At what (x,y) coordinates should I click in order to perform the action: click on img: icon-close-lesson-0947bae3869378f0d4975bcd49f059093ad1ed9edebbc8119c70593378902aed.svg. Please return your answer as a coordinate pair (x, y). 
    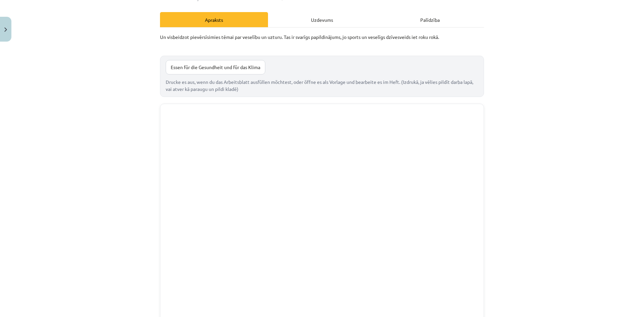
    Looking at the image, I should click on (6, 29).